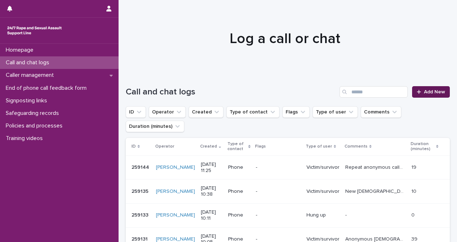  I want to click on p: Repeat anonymous caller. Difficult to understand as they were slurring, crying and shouting (not ..., so click(376, 167).